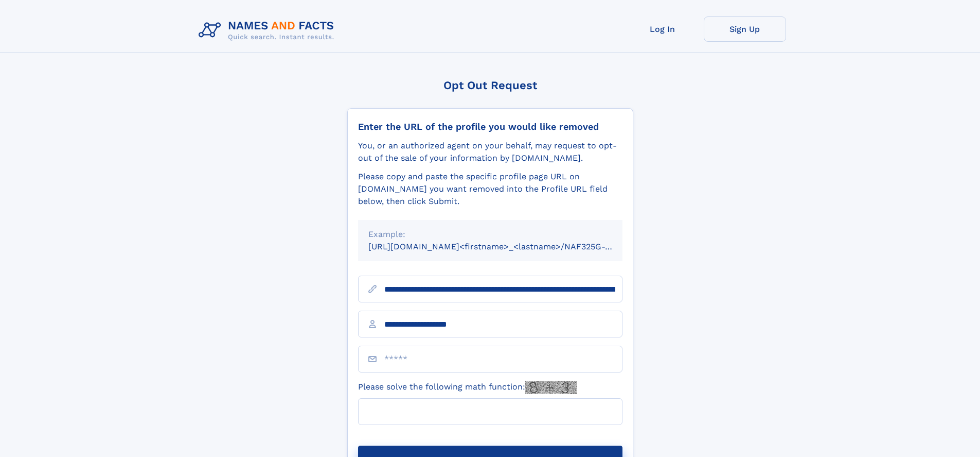  Describe the element at coordinates (490, 235) in the screenshot. I see `div: Example:` at that location.